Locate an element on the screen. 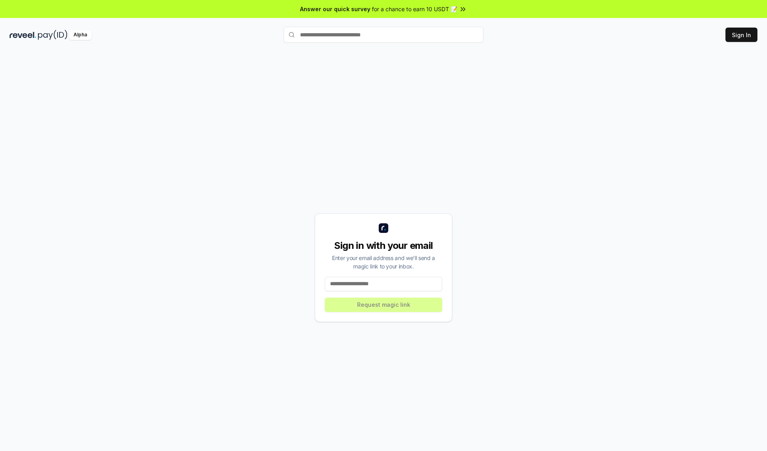 Image resolution: width=767 pixels, height=451 pixels. div: Sign in with your email is located at coordinates (384, 246).